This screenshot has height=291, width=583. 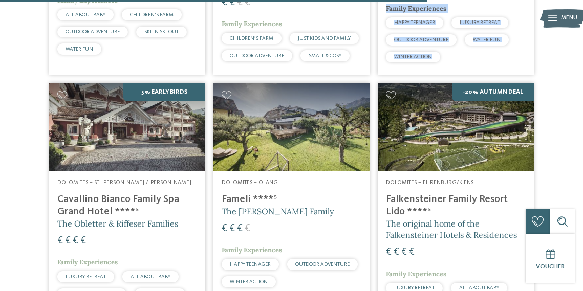 What do you see at coordinates (325, 56) in the screenshot?
I see `span: SMALL & COSY` at bounding box center [325, 56].